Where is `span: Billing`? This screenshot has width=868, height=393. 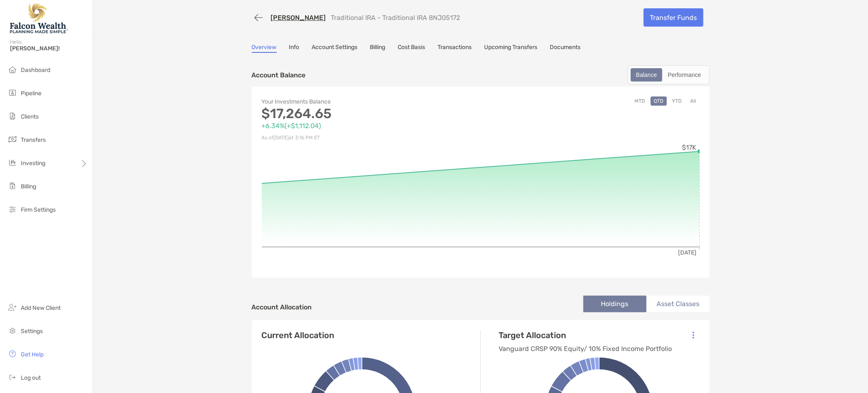
span: Billing is located at coordinates (28, 186).